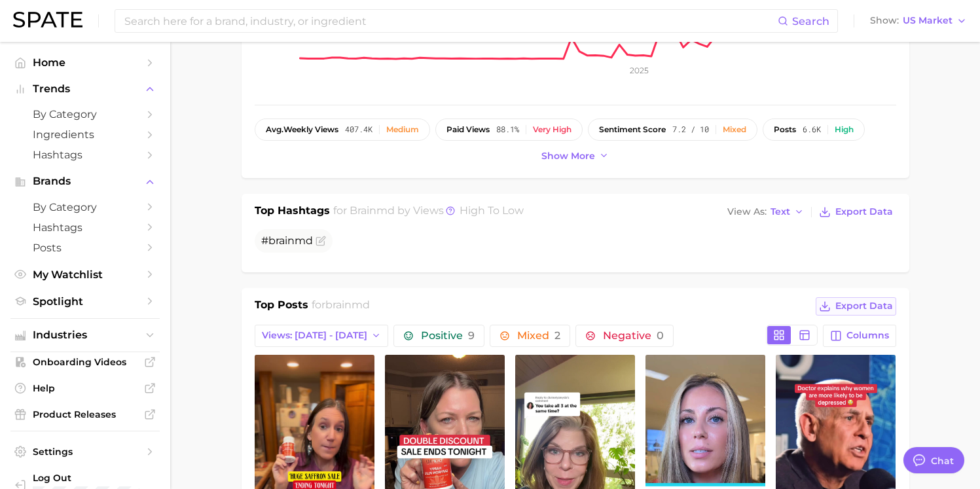 The width and height of the screenshot is (980, 489). What do you see at coordinates (633, 336) in the screenshot?
I see `span: Negative` at bounding box center [633, 336].